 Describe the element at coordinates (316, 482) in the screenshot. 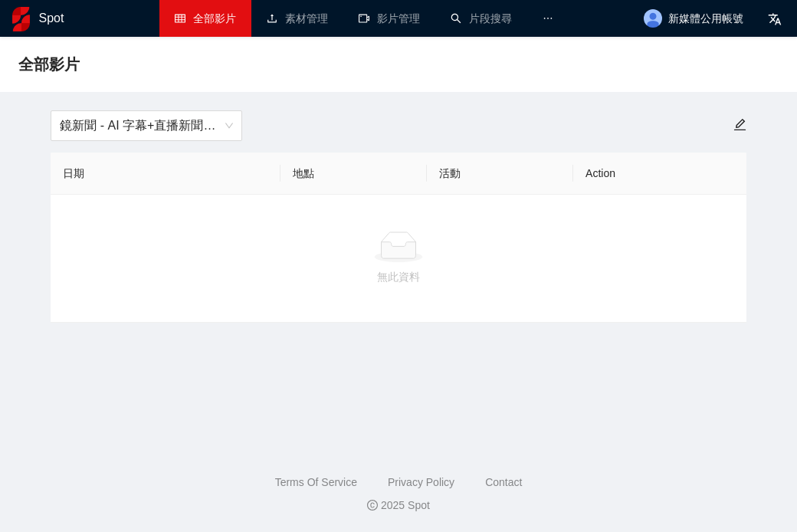

I see `a: Terms Of Service` at that location.